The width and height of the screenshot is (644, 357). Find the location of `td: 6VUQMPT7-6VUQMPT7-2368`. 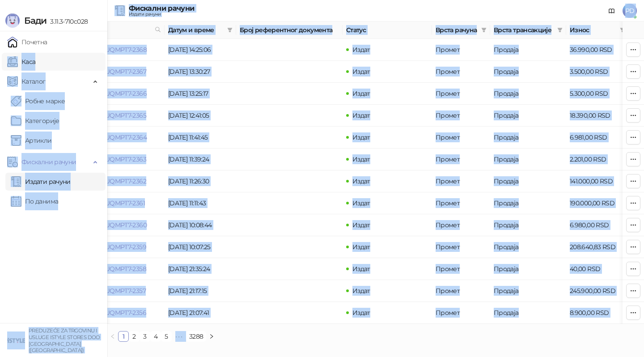

td: 6VUQMPT7-6VUQMPT7-2368 is located at coordinates (111, 50).